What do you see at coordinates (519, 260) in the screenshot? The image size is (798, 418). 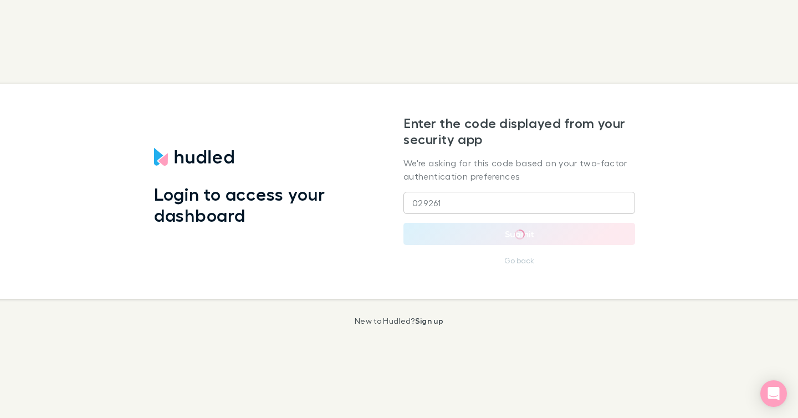 I see `button: Go back` at bounding box center [519, 260].